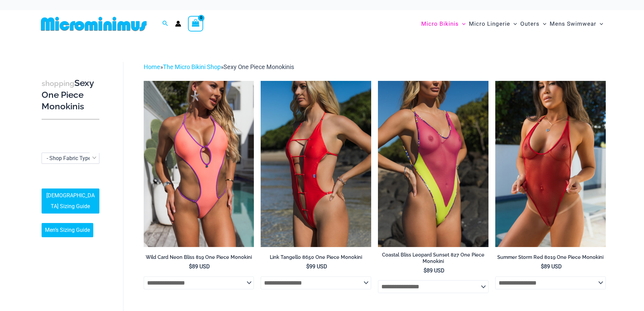  Describe the element at coordinates (433, 259) in the screenshot. I see `a: Coastal Bliss Leopard Sunset 827 One Piece Monokini` at that location.